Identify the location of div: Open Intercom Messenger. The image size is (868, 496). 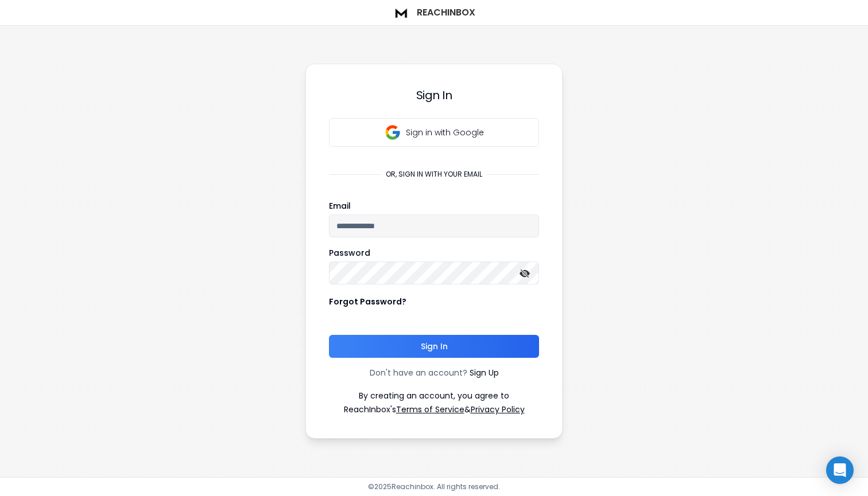
(840, 470).